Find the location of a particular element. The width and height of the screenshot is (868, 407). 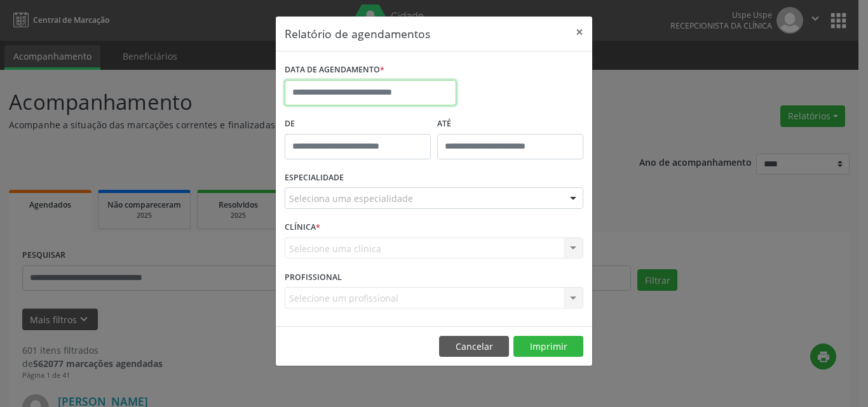

span: Seleciona uma especialidade is located at coordinates (350, 198).